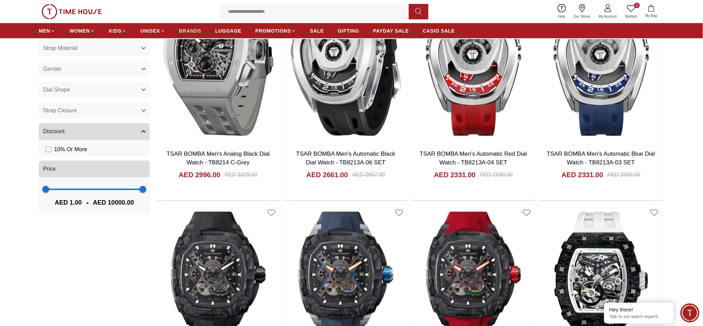 The height and width of the screenshot is (326, 703). What do you see at coordinates (439, 31) in the screenshot?
I see `a: CASIO SALE` at bounding box center [439, 31].